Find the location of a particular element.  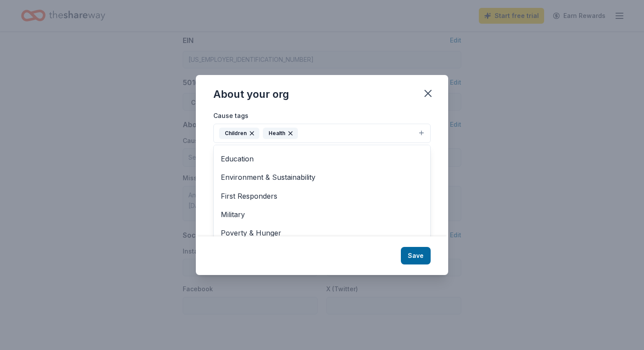

div: Health is located at coordinates (281, 133).